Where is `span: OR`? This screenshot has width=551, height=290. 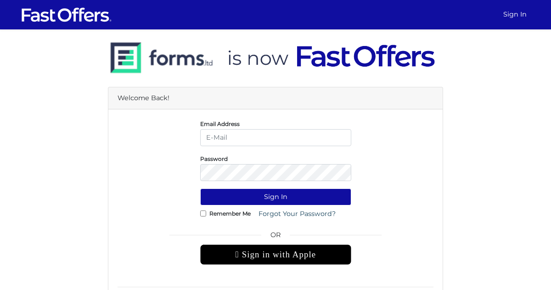
span: OR is located at coordinates (276, 237).